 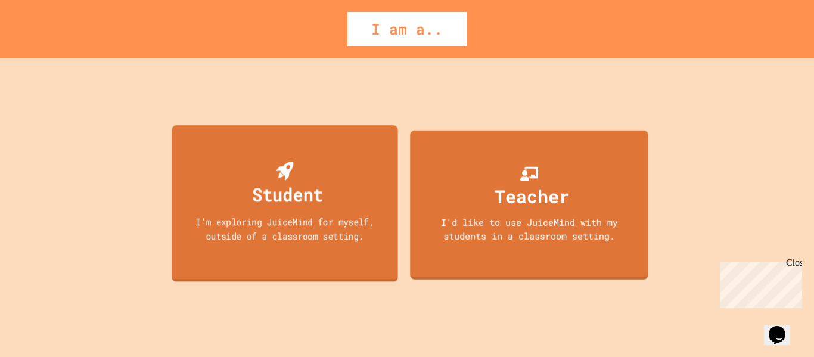 I want to click on div: Teacher, so click(x=532, y=195).